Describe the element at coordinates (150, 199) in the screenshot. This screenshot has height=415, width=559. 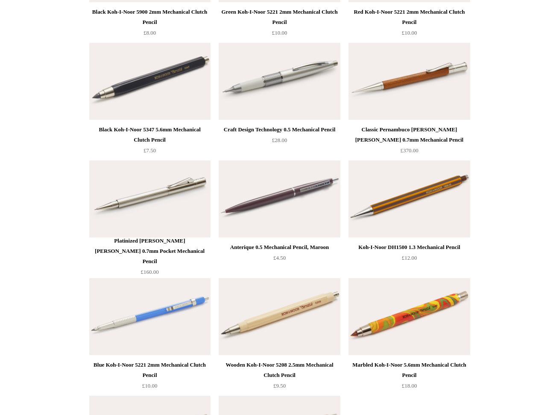
I see `a: Platinized Graf Von Faber-Castell 0.7mm Pocket Mechanical Pencil Platinized Graf Von Faber-Castel...` at that location.